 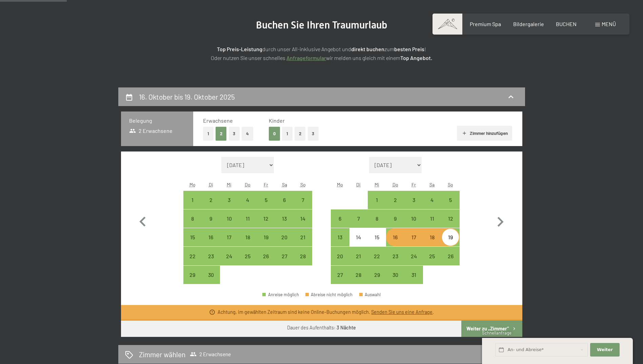 I want to click on span: 2 Erwachsene, so click(x=210, y=355).